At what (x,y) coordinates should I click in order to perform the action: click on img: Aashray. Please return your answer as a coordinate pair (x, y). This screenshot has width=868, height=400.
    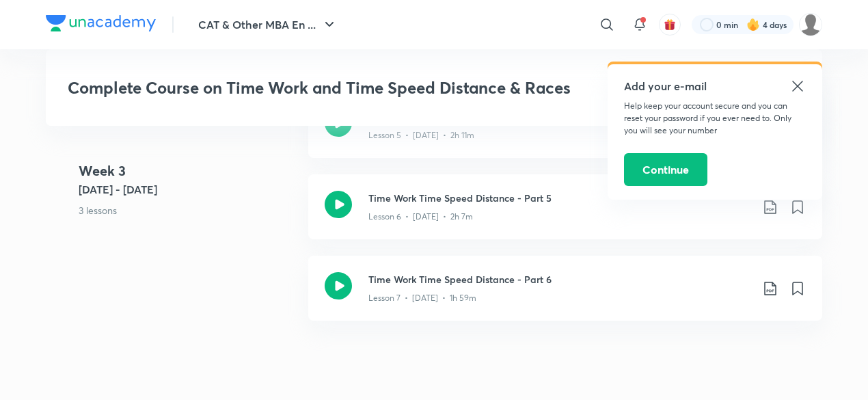
    Looking at the image, I should click on (811, 25).